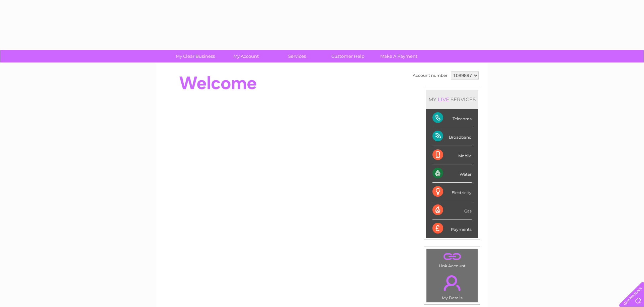 This screenshot has width=644, height=307. Describe the element at coordinates (451, 287) in the screenshot. I see `td: My Details` at that location.